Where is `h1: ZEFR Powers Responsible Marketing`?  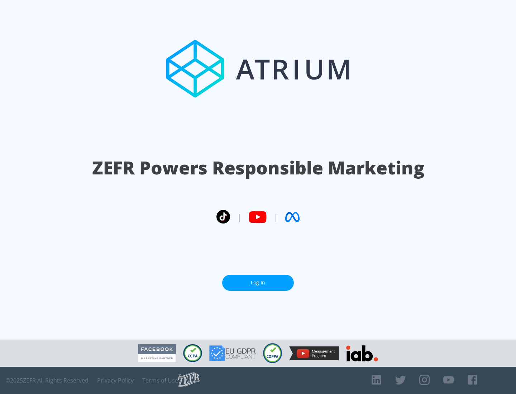 h1: ZEFR Powers Responsible Marketing is located at coordinates (258, 168).